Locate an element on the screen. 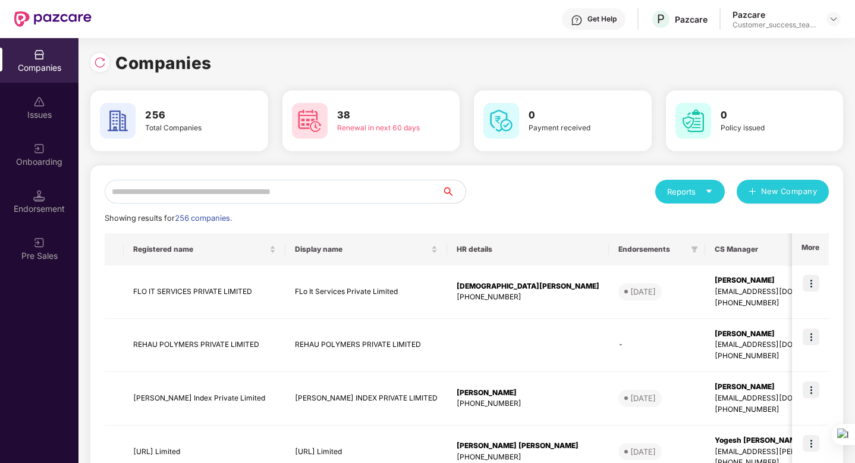 This screenshot has width=855, height=463. th: More is located at coordinates (810, 249).